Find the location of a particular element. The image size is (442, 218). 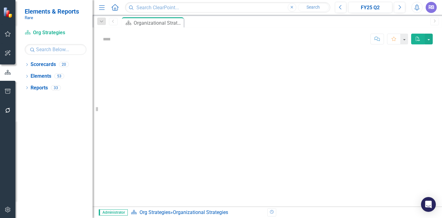

div: 20 is located at coordinates (64, 64).